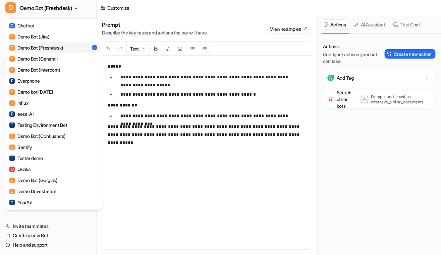 This screenshot has width=441, height=255. What do you see at coordinates (12, 147) in the screenshot?
I see `span: S` at bounding box center [12, 147].